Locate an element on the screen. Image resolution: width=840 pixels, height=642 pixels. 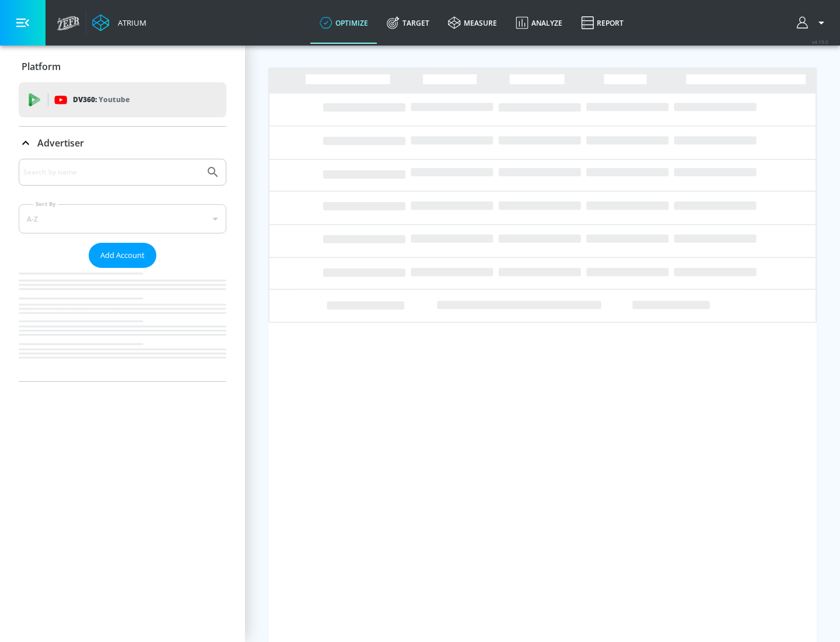
div: DV360: Youtube is located at coordinates (123, 100).